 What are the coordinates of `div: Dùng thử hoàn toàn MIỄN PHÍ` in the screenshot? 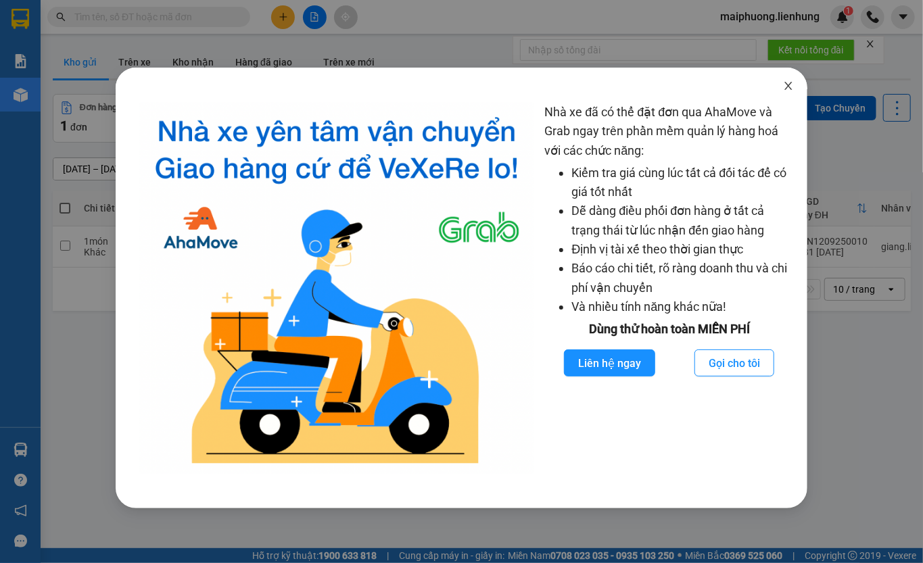 It's located at (669, 329).